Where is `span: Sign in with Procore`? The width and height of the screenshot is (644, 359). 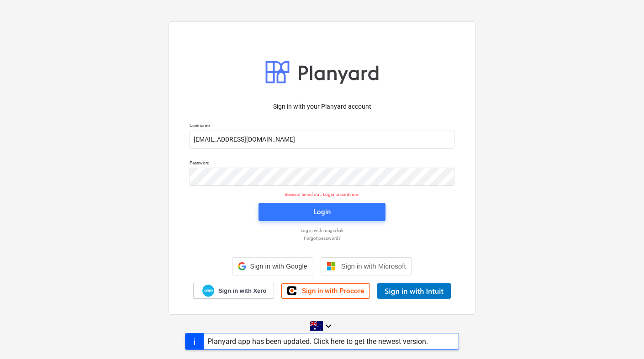
span: Sign in with Procore is located at coordinates (333, 291).